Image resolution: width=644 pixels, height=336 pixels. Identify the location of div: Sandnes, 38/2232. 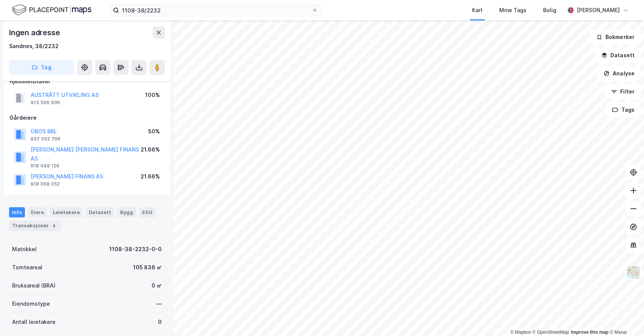
(33, 46).